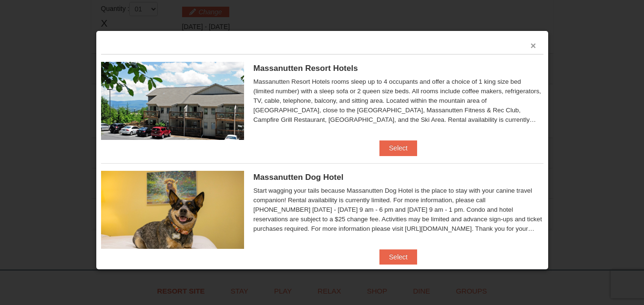 This screenshot has width=644, height=305. Describe the element at coordinates (173, 101) in the screenshot. I see `img: 19219026-1-e3b4ac8e.jpg` at that location.